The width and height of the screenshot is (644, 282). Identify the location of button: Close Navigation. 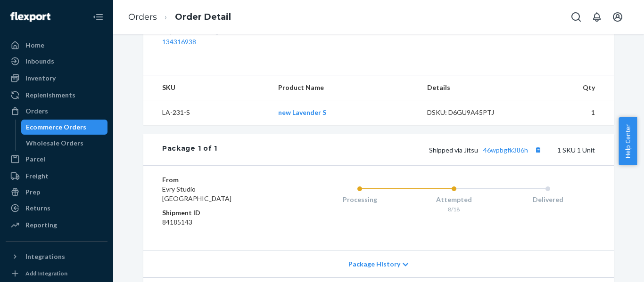
(98, 17).